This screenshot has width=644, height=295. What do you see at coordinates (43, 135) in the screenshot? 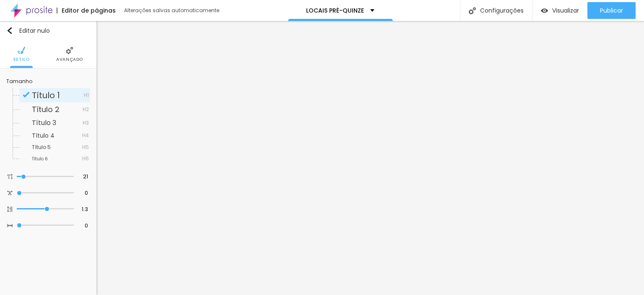
I see `font: Título 4` at bounding box center [43, 135].